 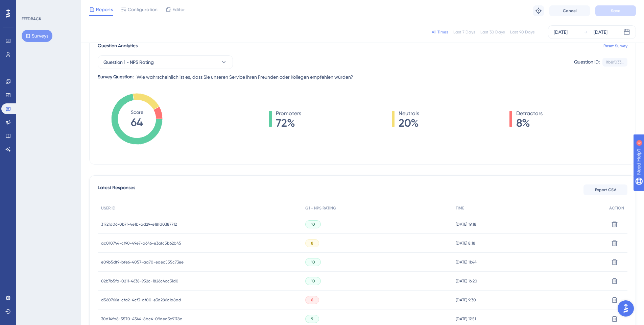 What do you see at coordinates (142, 262) in the screenshot?
I see `span: e09b5df9-bfe6-4057-aa70-eaec555c73ee` at bounding box center [142, 262].